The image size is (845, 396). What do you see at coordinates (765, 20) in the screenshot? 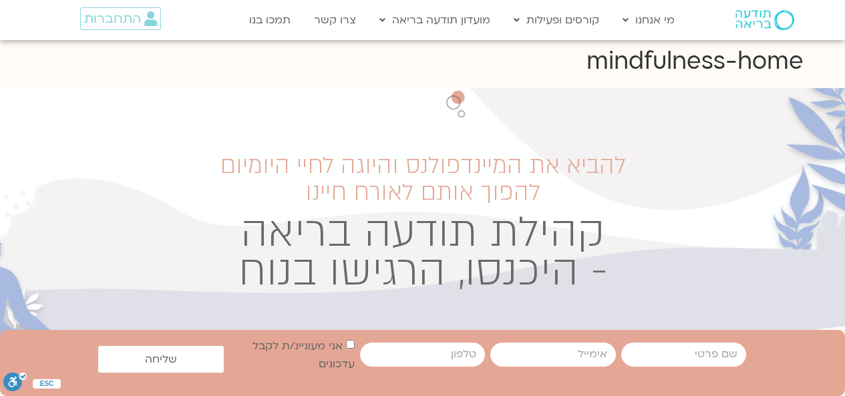
I see `img: תודעה בריאה` at bounding box center [765, 20].